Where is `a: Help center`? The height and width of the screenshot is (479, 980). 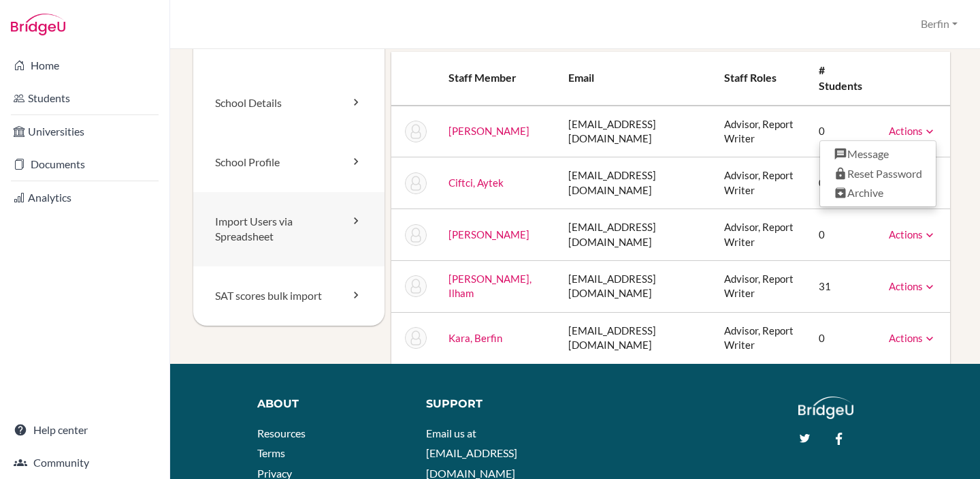
a: Help center is located at coordinates (85, 430).